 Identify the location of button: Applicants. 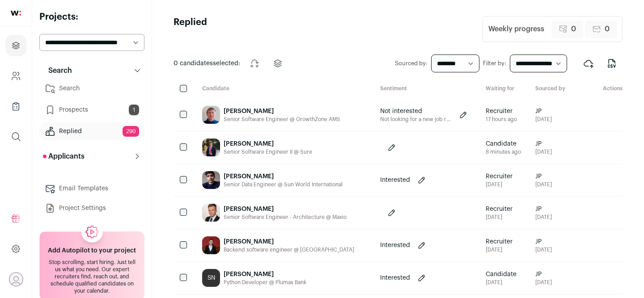
(92, 157).